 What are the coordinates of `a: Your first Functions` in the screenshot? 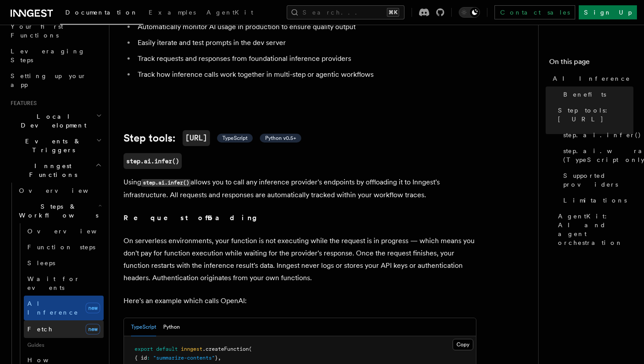 It's located at (55, 31).